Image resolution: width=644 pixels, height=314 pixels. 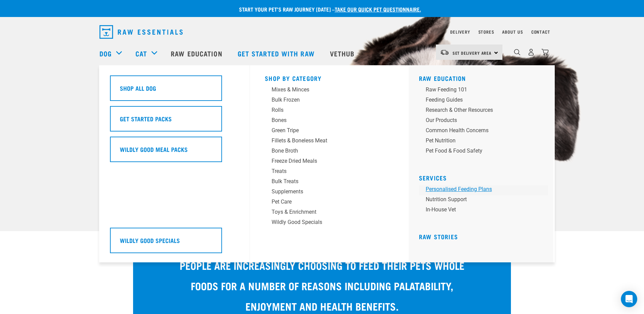 I want to click on a: Pet Nutrition, so click(x=484, y=142).